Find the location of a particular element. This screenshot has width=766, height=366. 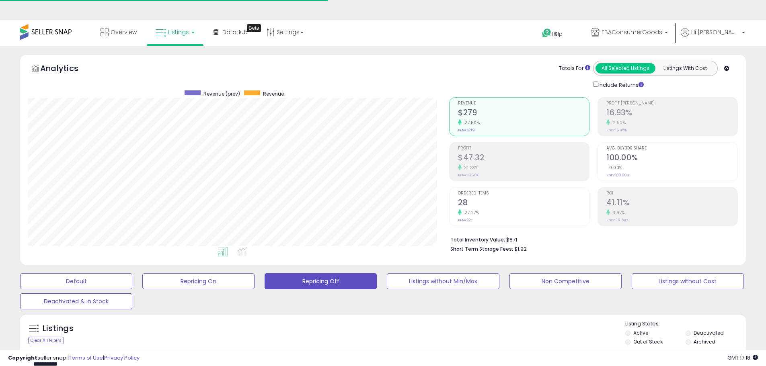

h2: $47.32 is located at coordinates (523, 158).